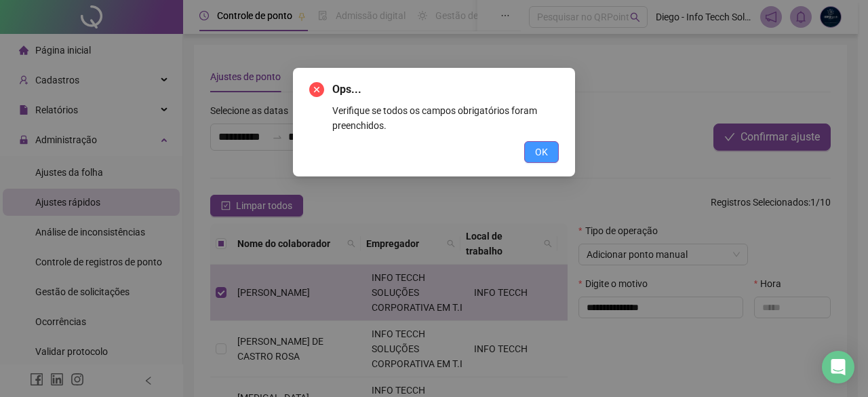 The height and width of the screenshot is (397, 868). What do you see at coordinates (541, 152) in the screenshot?
I see `span: OK` at bounding box center [541, 152].